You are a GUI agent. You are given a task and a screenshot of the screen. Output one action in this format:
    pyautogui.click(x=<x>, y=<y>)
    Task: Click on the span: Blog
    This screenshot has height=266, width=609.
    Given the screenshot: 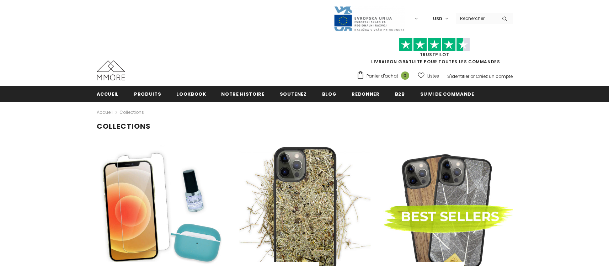 What is the action you would take?
    pyautogui.click(x=329, y=94)
    